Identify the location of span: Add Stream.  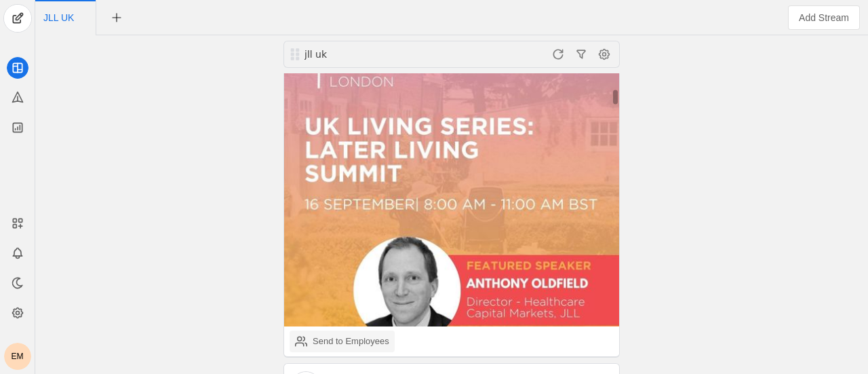
(824, 18).